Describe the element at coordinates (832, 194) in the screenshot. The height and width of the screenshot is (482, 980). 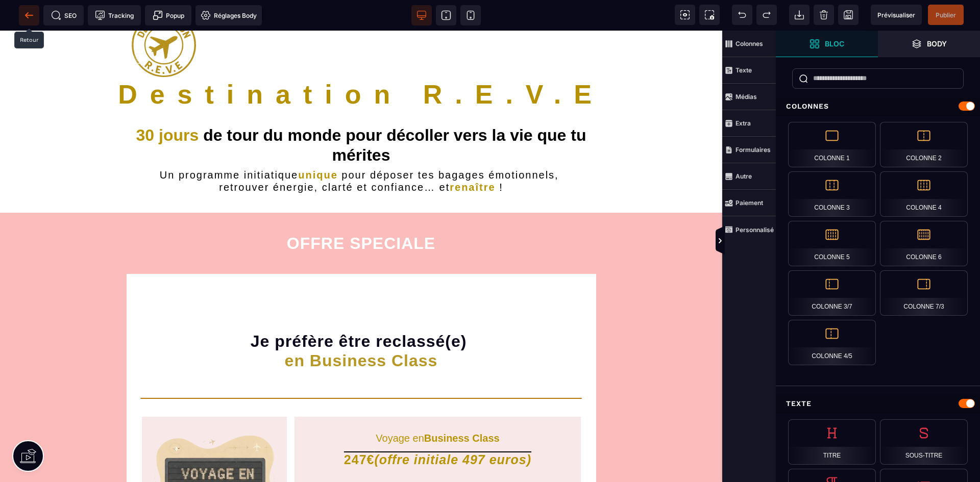
I see `div: Colonne 3` at that location.